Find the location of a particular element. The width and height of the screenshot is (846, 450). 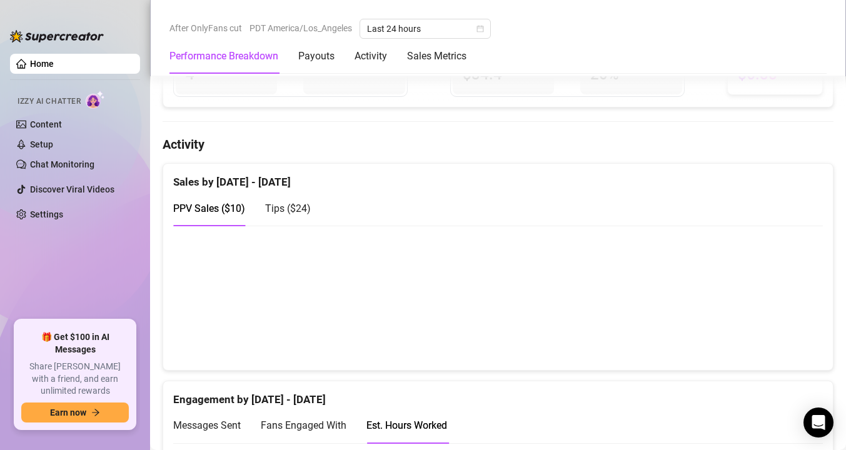

span: Last 24 hours is located at coordinates (425, 29).